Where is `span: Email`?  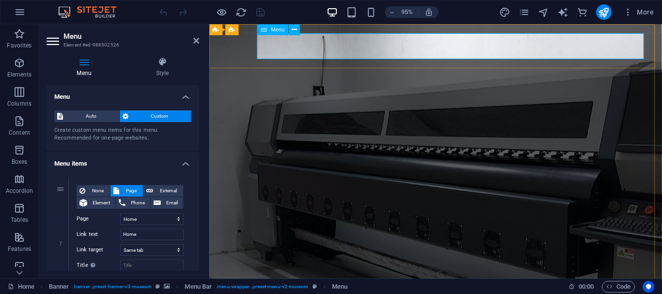
span: Email is located at coordinates (172, 203).